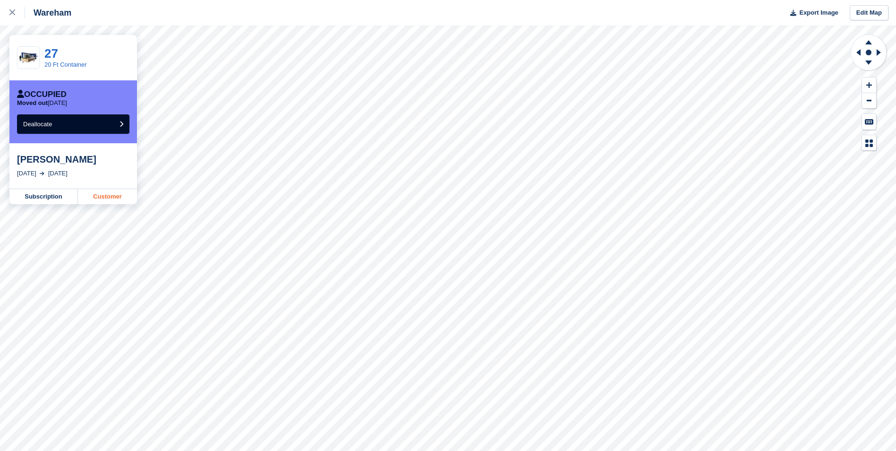 The image size is (896, 451). What do you see at coordinates (869, 121) in the screenshot?
I see `button: Keyboard Shortcuts` at bounding box center [869, 121].